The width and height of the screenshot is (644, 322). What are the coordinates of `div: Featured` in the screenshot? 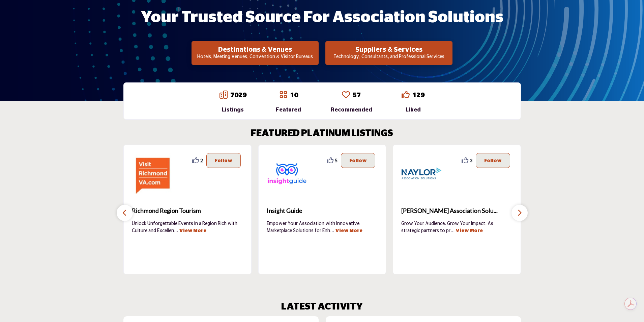 It's located at (288, 110).